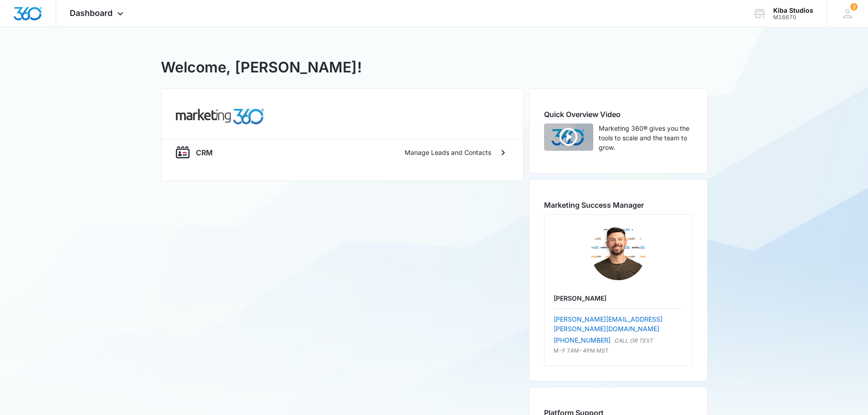  Describe the element at coordinates (619, 351) in the screenshot. I see `p: M-F 7AM-4PM MST` at that location.